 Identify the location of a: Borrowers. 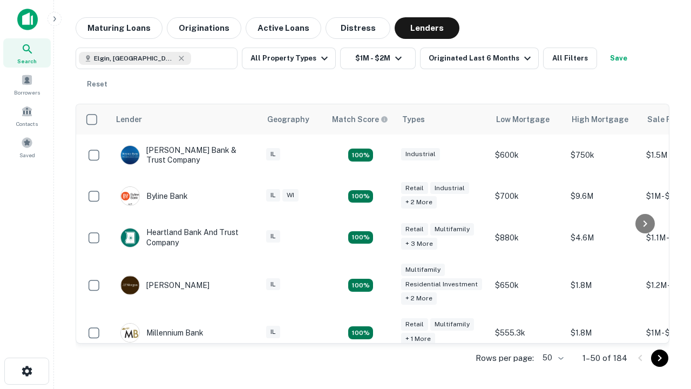
(27, 84).